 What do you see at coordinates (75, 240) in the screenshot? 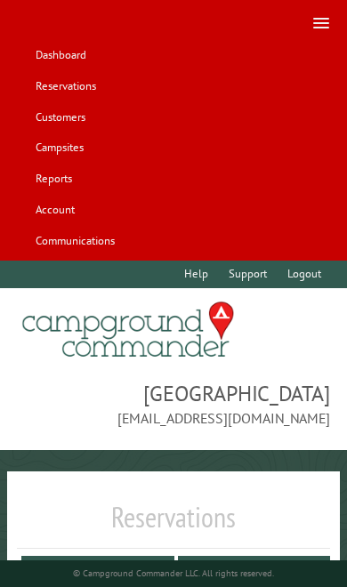
I see `a: Communications` at bounding box center [75, 240].